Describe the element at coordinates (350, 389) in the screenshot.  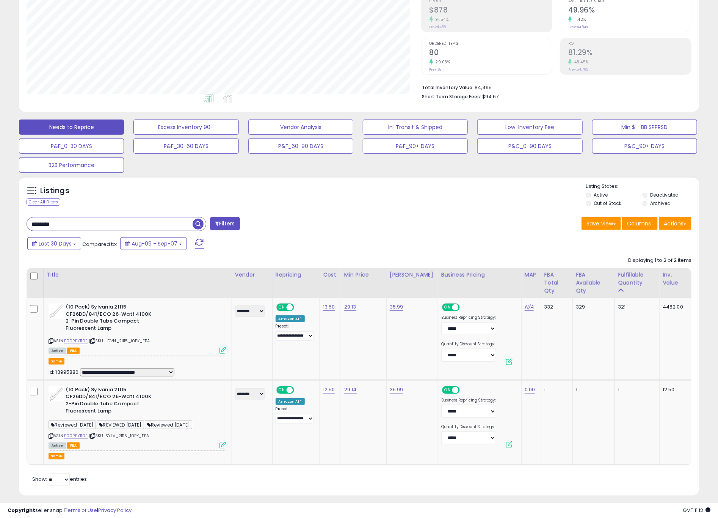
I see `a: 29.14` at that location.